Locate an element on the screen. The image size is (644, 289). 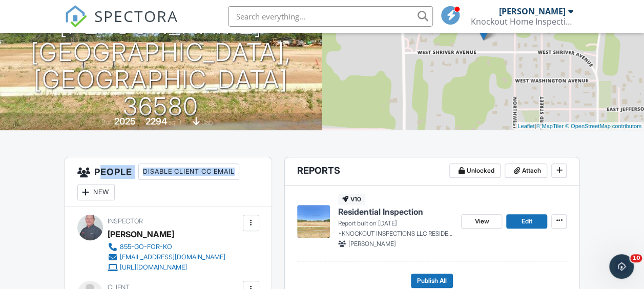
span: sq. ft. is located at coordinates (176, 122).